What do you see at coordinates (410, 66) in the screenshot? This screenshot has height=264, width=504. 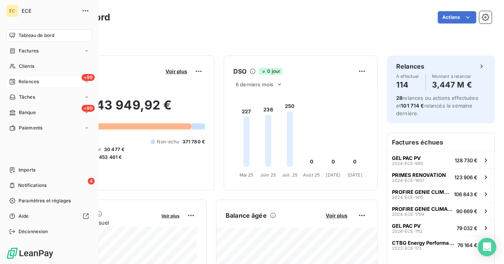 I see `h6: Relances` at bounding box center [410, 66].